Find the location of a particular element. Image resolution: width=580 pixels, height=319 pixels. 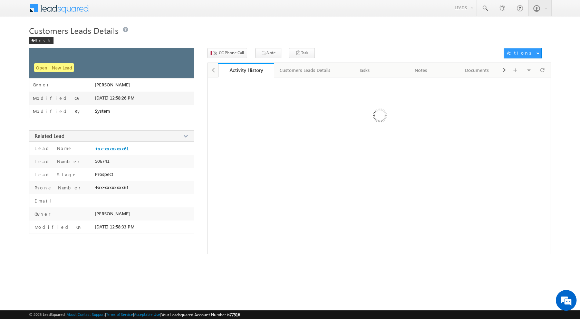

div: Back is located at coordinates (41, 40).